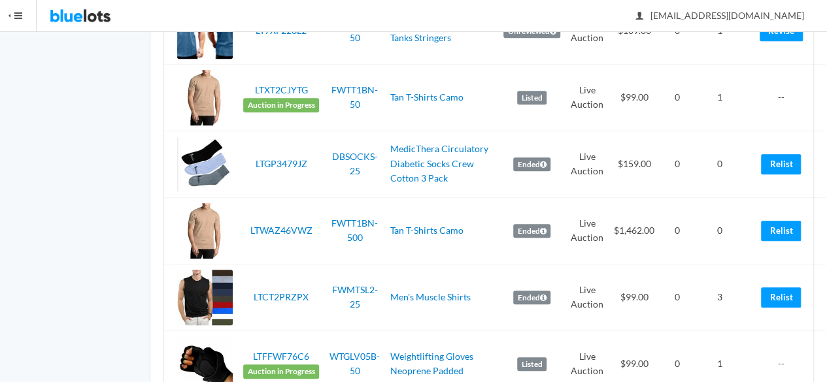  Describe the element at coordinates (432, 364) in the screenshot. I see `a: Weightlifting Gloves Neoprene Padded` at that location.